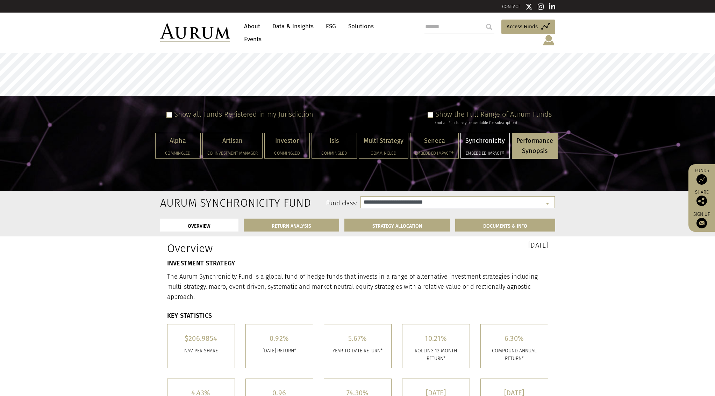 The width and height of the screenshot is (715, 396). Describe the element at coordinates (334, 141) in the screenshot. I see `p: Isis` at that location.